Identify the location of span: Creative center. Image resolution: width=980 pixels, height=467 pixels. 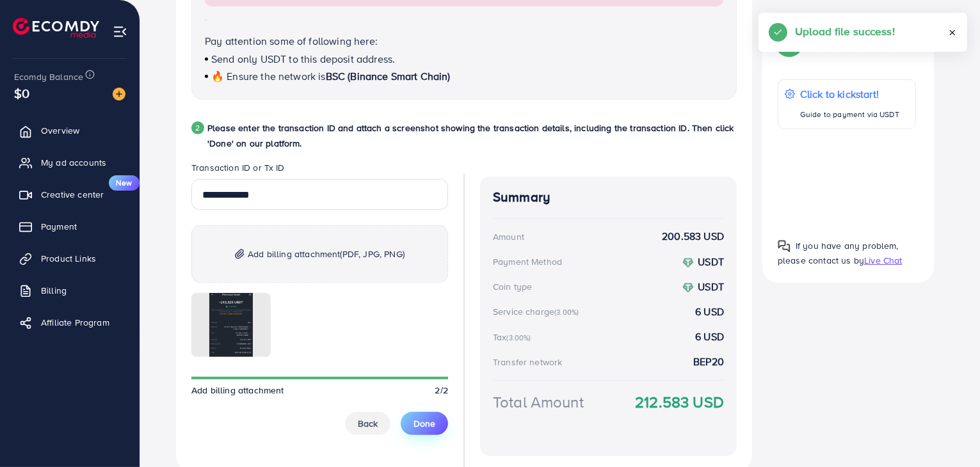
(72, 194).